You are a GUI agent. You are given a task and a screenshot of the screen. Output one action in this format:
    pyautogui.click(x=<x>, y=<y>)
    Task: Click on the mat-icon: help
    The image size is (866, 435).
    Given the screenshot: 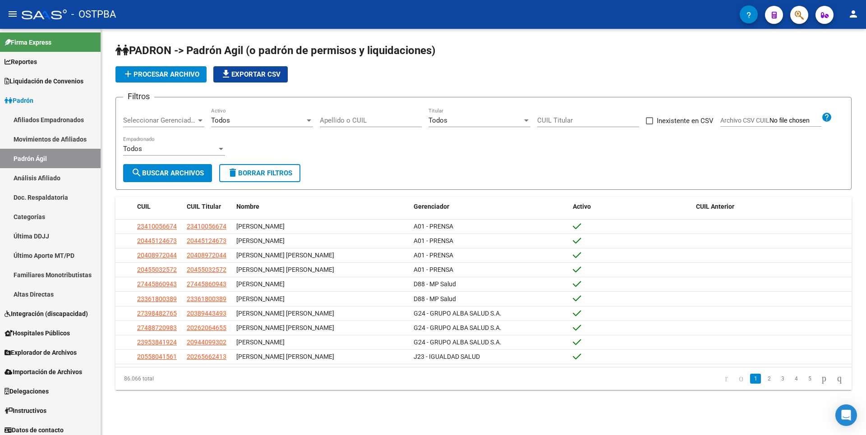 What is the action you would take?
    pyautogui.click(x=827, y=117)
    